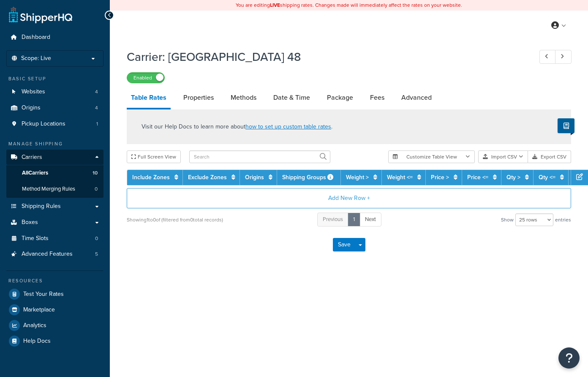 This screenshot has width=588, height=377. Describe the element at coordinates (503, 157) in the screenshot. I see `button: Import CSV` at that location.